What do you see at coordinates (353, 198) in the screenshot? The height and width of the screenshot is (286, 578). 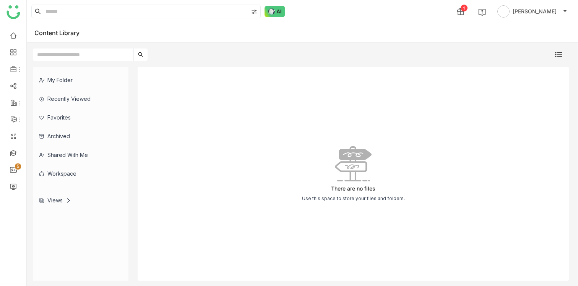 I see `div: Use this space to store your files and folders.` at bounding box center [353, 198].